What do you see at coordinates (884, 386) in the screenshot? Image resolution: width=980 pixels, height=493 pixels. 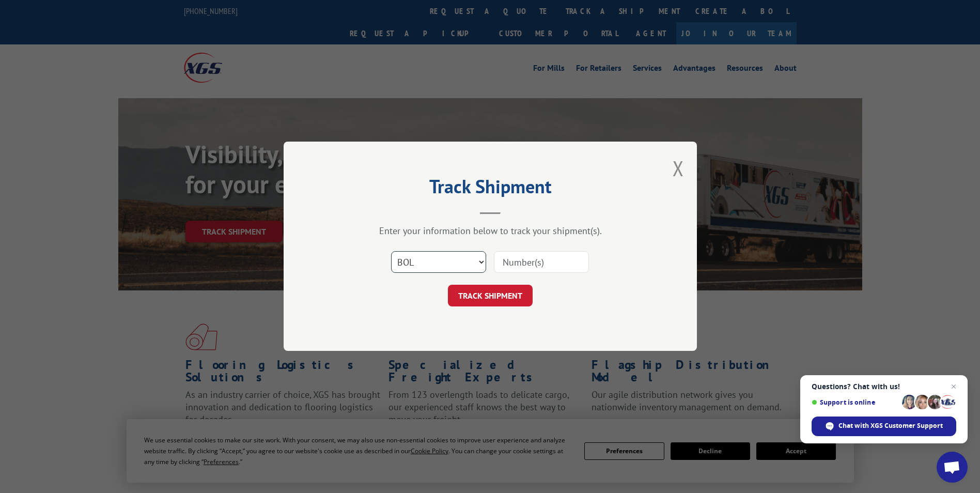 I see `span: Questions? Chat with us!` at bounding box center [884, 386].